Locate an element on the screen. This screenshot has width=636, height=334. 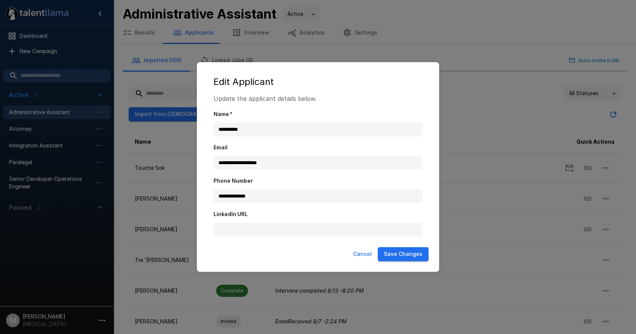
button: Cancel is located at coordinates (363, 254).